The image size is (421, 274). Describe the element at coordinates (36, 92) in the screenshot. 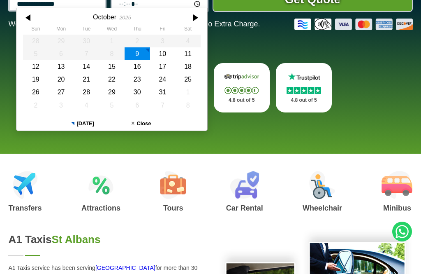

I see `div: 26 October 2025` at that location.